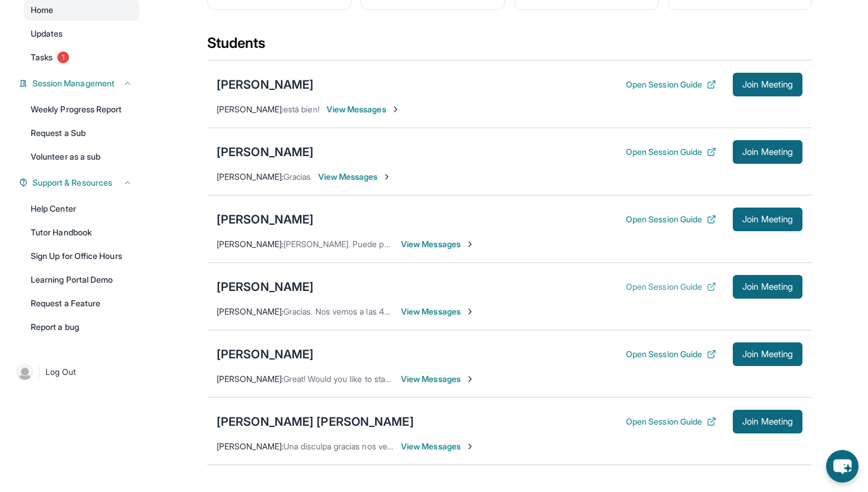 This screenshot has width=868, height=492. What do you see at coordinates (297, 176) in the screenshot?
I see `span: Gracias` at bounding box center [297, 176].